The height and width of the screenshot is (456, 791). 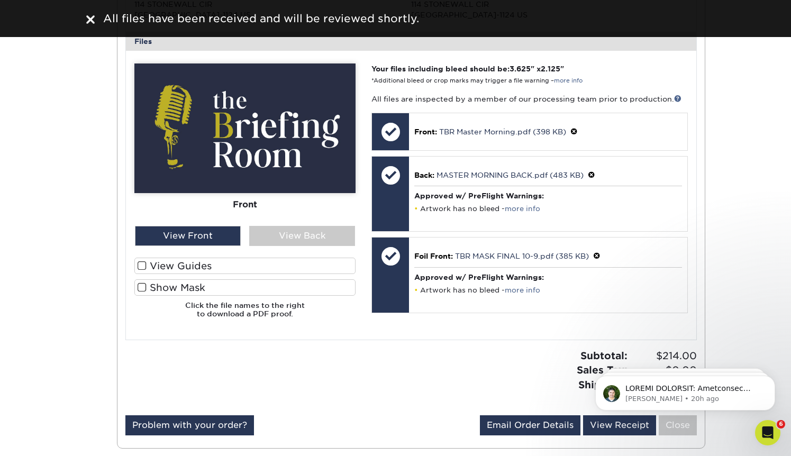 What do you see at coordinates (106, 40) in the screenshot?
I see `div: message notification from Matthew, 20h ago. ACTION REQUIRED: Primoprint Order 25108-31326-26188 T...` at bounding box center [106, 40].